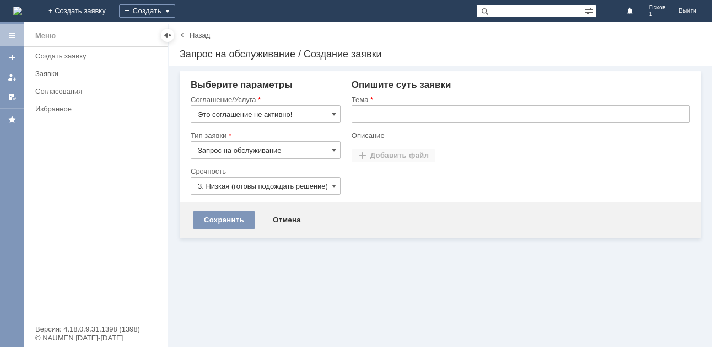 The width and height of the screenshot is (712, 347). What do you see at coordinates (12, 77) in the screenshot?
I see `a: Мои заявки` at bounding box center [12, 77].